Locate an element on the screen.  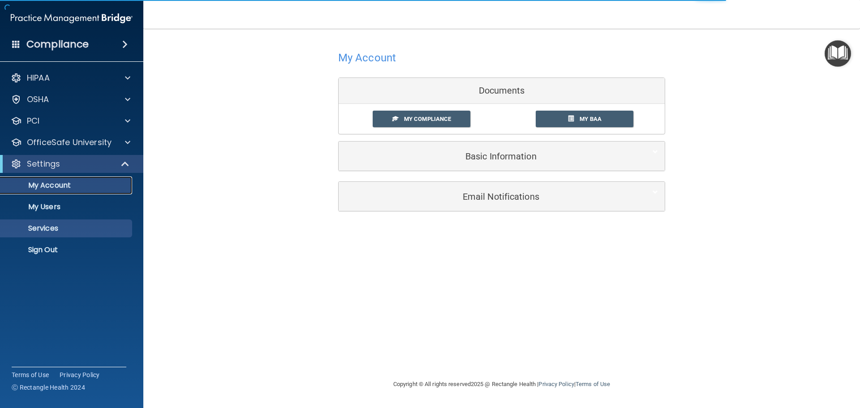
a: OfficeSafe University is located at coordinates (70, 142).